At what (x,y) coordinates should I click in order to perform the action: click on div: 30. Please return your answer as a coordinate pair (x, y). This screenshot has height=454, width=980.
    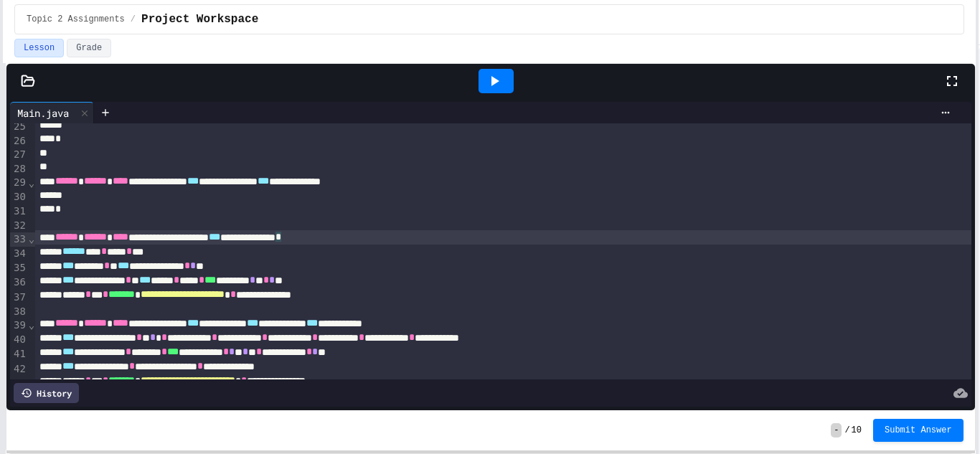
    Looking at the image, I should click on (19, 197).